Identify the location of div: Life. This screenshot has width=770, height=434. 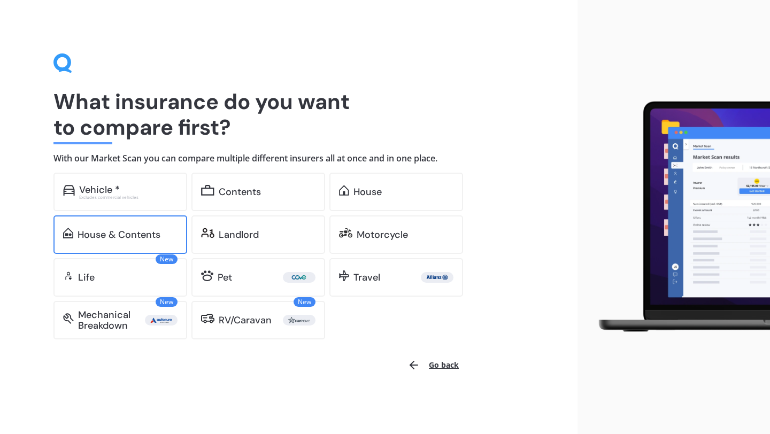
(86, 278).